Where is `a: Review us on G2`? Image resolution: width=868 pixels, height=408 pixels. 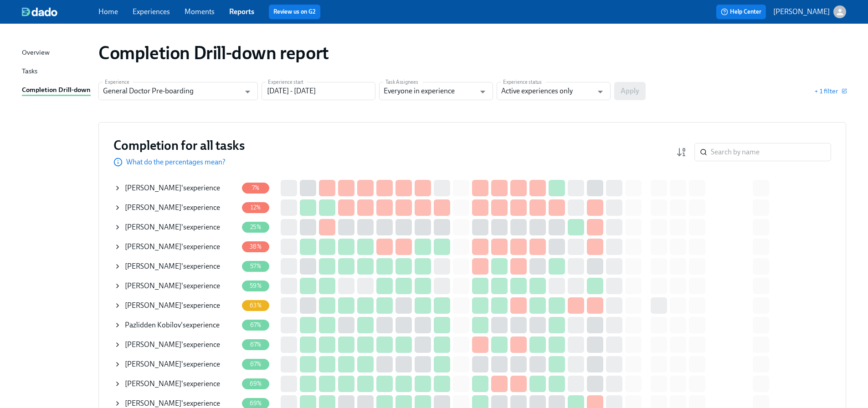
a: Review us on G2 is located at coordinates (294, 12).